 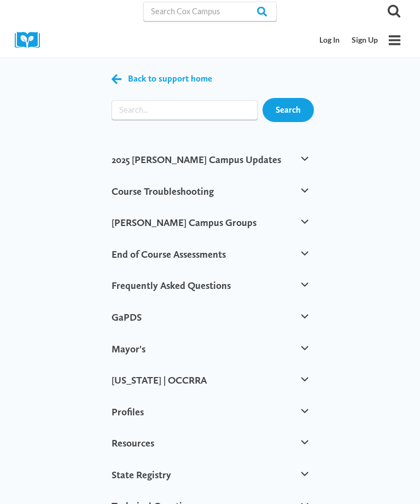 What do you see at coordinates (210, 192) in the screenshot?
I see `button: Course Troubleshooting` at bounding box center [210, 192].